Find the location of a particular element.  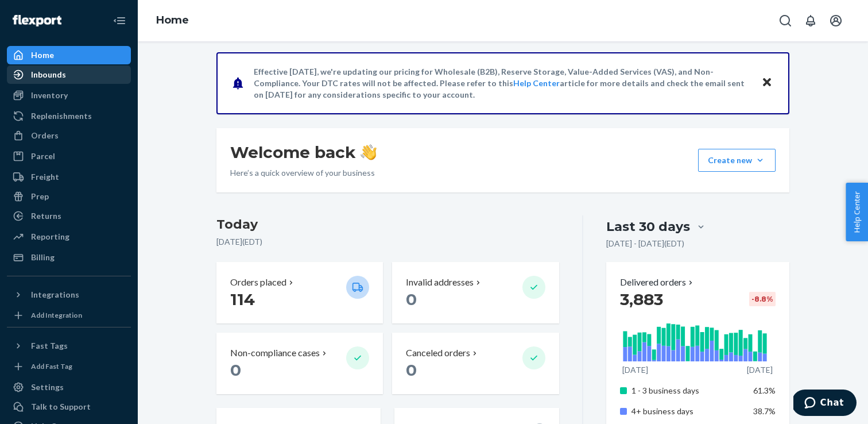

a: Reporting is located at coordinates (69, 237).